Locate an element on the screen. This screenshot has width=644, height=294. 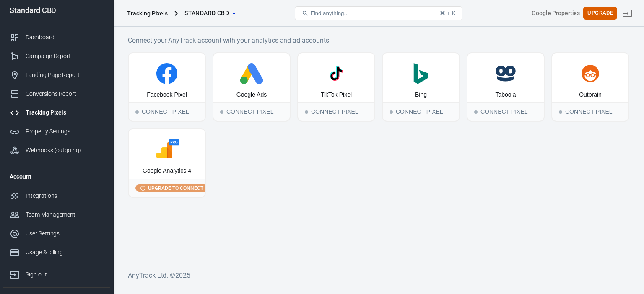
div: Conversions Report is located at coordinates (64, 94).